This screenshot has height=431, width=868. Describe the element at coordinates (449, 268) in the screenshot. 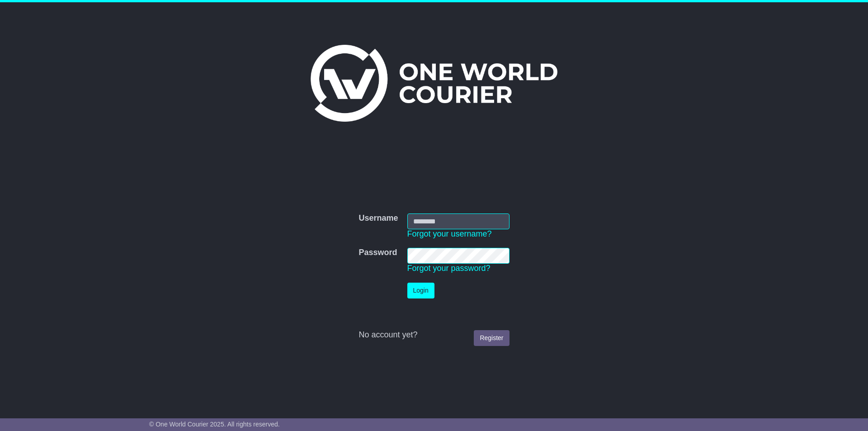

I see `a: Forgot your password?` at that location.